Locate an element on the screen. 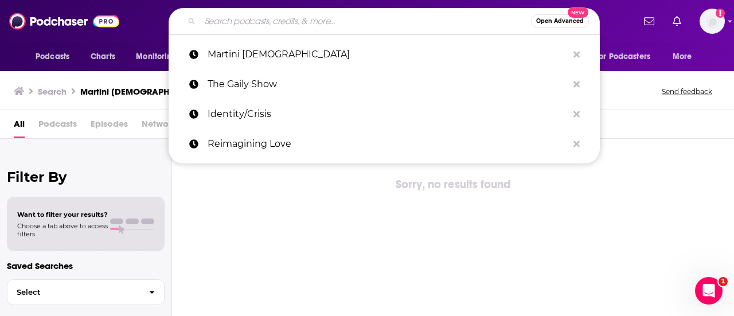  span: More is located at coordinates (682, 57).